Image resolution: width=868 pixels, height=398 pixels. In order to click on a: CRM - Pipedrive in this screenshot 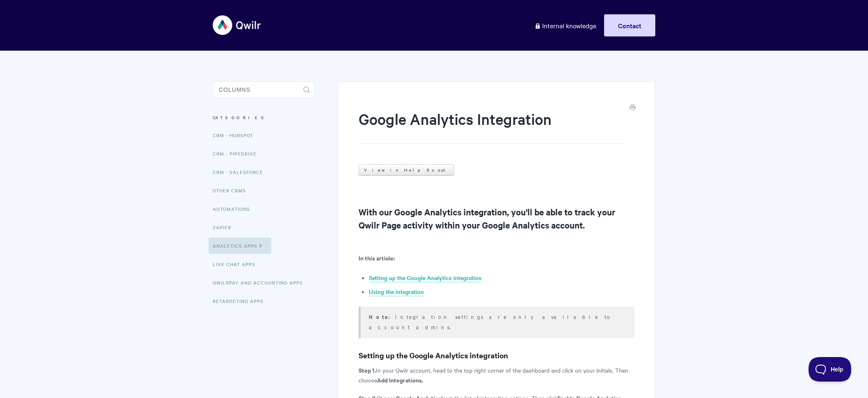, I will do `click(237, 153)`.